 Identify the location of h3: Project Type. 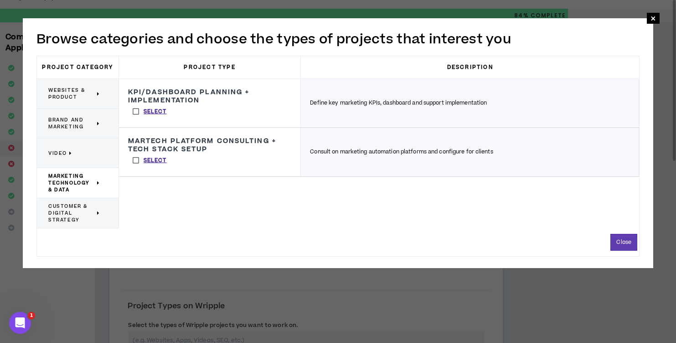
(210, 67).